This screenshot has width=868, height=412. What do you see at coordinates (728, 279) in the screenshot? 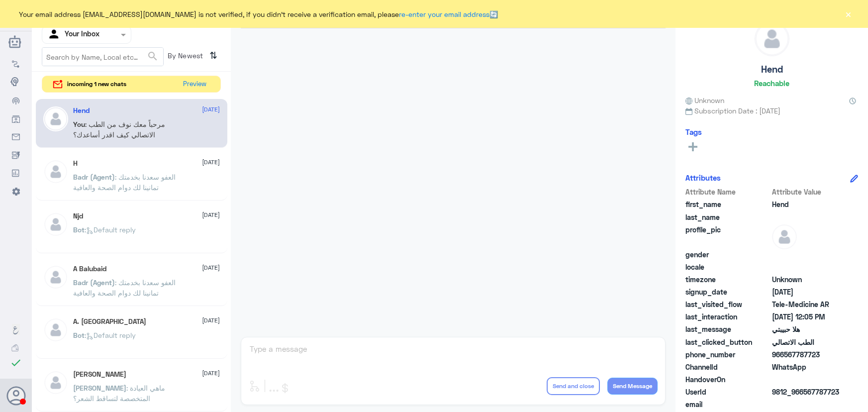
I see `span: timezone` at bounding box center [728, 279].